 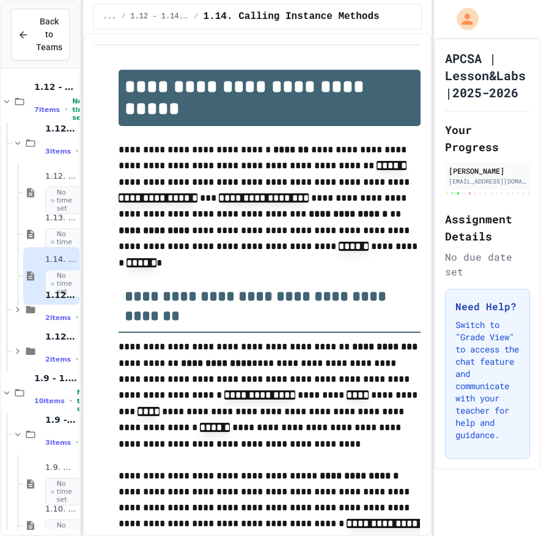 I want to click on div: No due date set, so click(x=487, y=264).